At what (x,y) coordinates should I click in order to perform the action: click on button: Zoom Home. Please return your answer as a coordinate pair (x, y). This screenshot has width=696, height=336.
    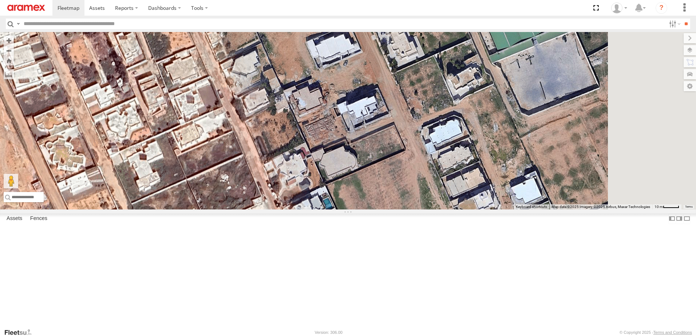
    Looking at the image, I should click on (9, 60).